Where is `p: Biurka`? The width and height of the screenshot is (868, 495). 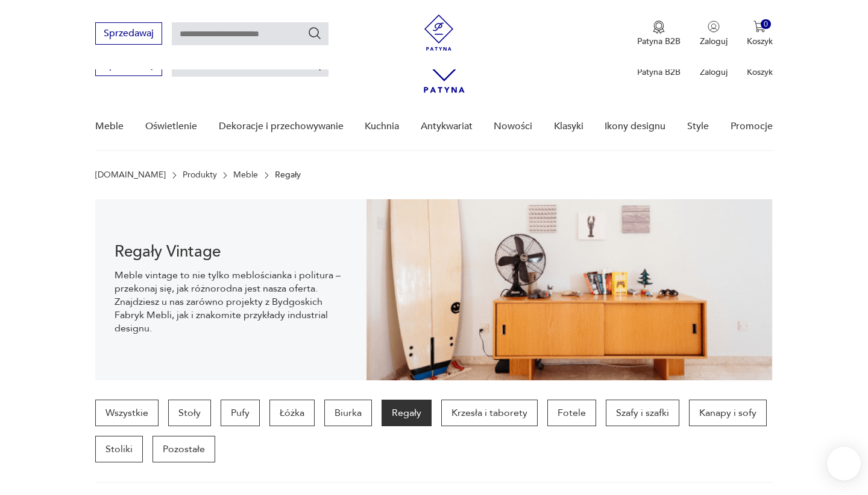 p: Biurka is located at coordinates (348, 413).